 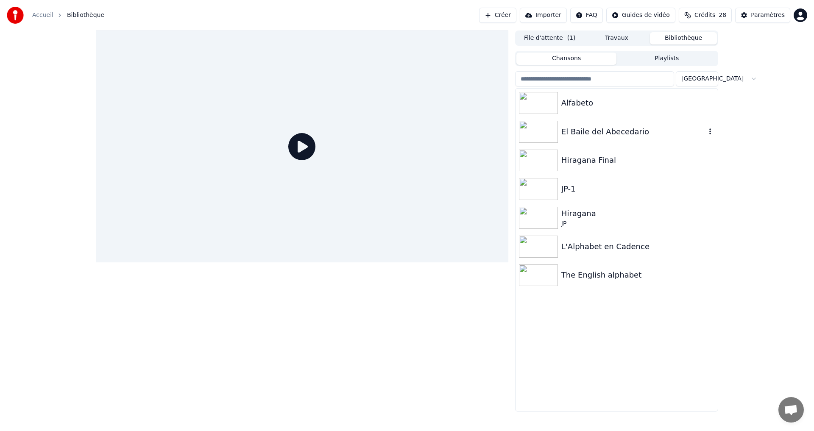 I want to click on button: Crédits28, so click(x=705, y=15).